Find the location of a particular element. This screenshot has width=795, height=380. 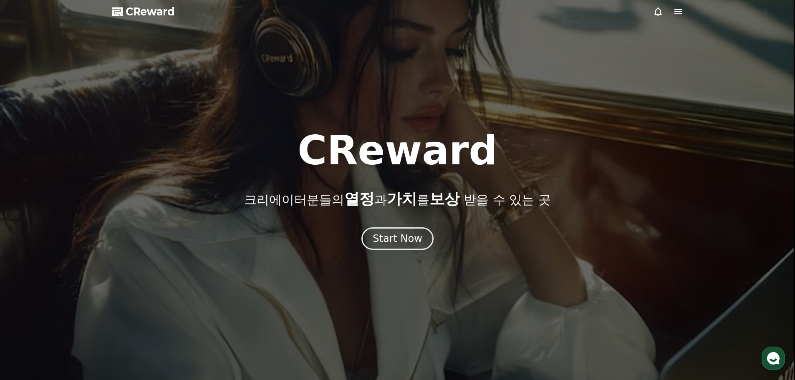

span: 가치 is located at coordinates (402, 199).